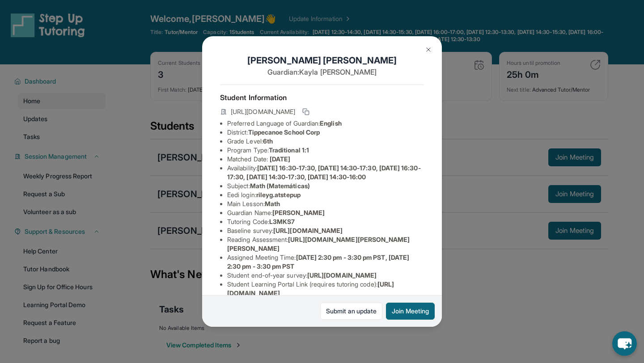 Image resolution: width=644 pixels, height=363 pixels. What do you see at coordinates (325, 123) in the screenshot?
I see `li: Preferred Language of Guardian:` at bounding box center [325, 123].